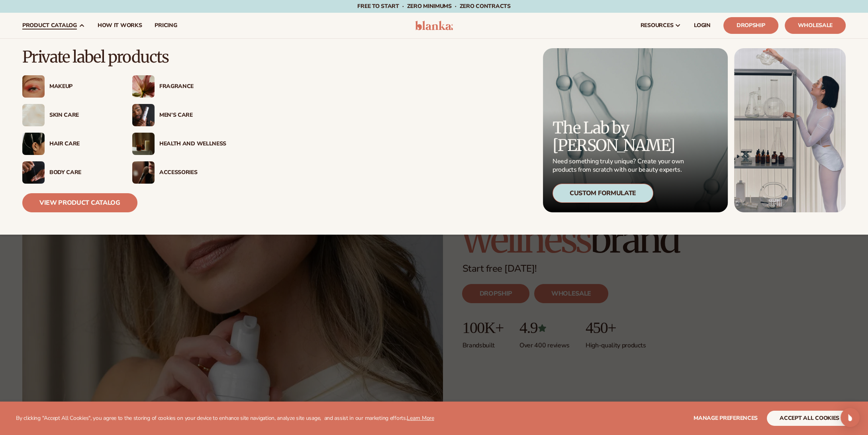 This screenshot has height=435, width=868. What do you see at coordinates (69, 144) in the screenshot?
I see `a: Female hair pulled back with clips. Hair Care` at bounding box center [69, 144].